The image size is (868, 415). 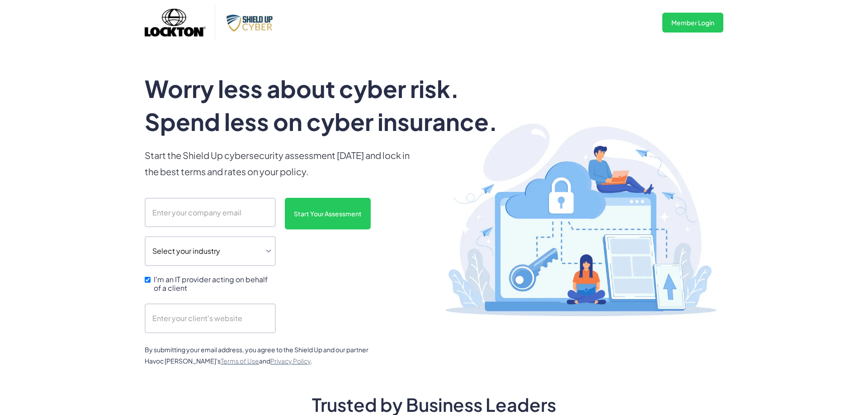 What do you see at coordinates (210, 318) in the screenshot?
I see `input: Enter your client's website` at bounding box center [210, 318].